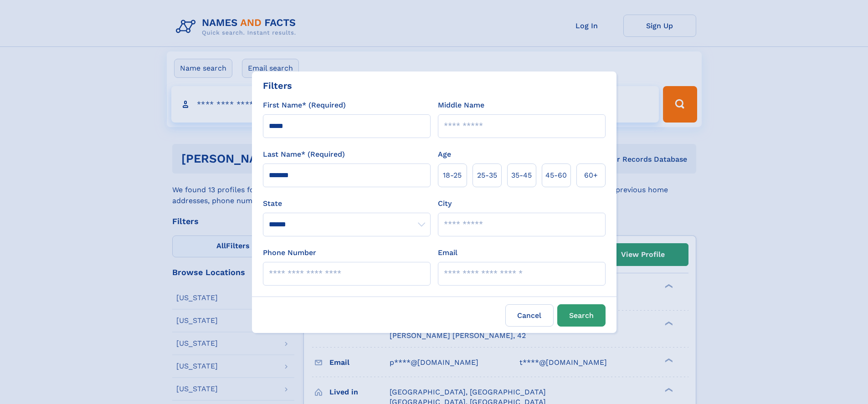  Describe the element at coordinates (522, 175) in the screenshot. I see `span: 35‑45` at that location.